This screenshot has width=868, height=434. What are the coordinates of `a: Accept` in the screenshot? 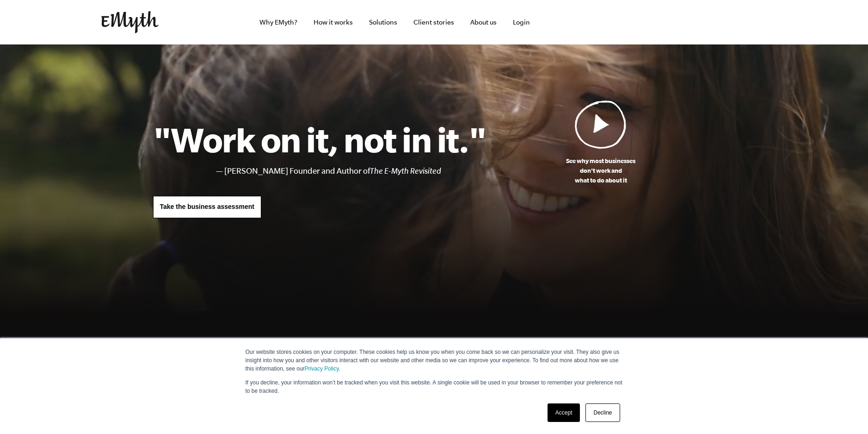 It's located at (564, 413).